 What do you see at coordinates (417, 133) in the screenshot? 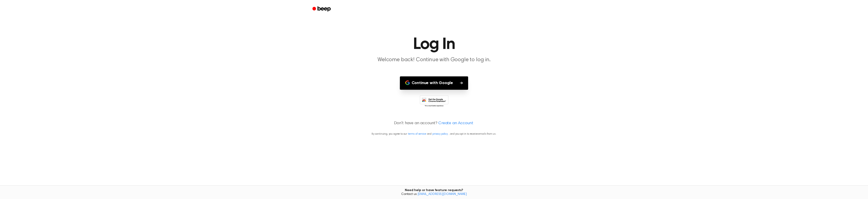
I see `a: terms of service` at bounding box center [417, 133].